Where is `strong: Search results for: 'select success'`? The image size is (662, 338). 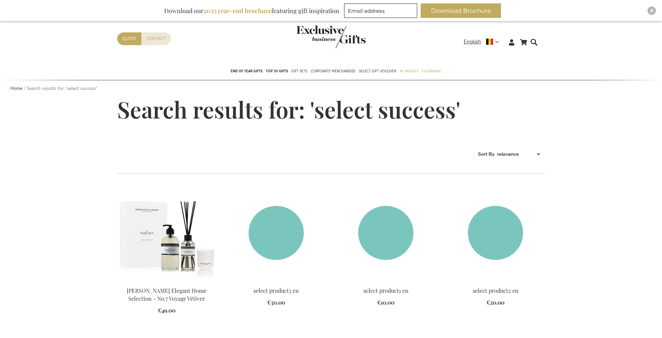
strong: Search results for: 'select success' is located at coordinates (62, 89).